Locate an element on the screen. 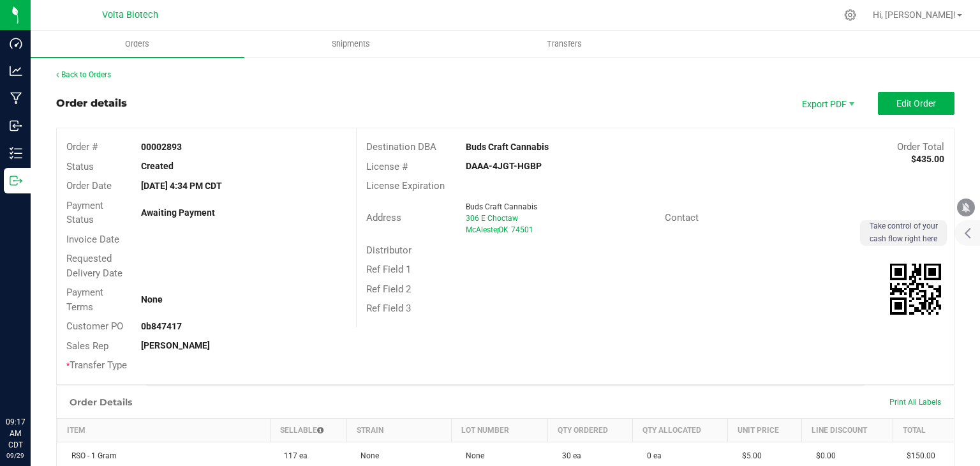 This screenshot has width=980, height=466. span: Customer PO is located at coordinates (94, 326).